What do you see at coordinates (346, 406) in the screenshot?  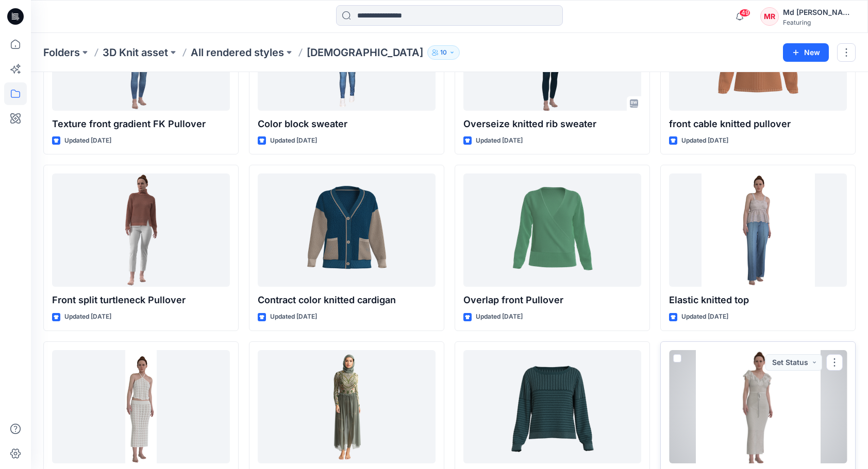 I see `a: Prints top & knitted head accessories` at bounding box center [346, 406].